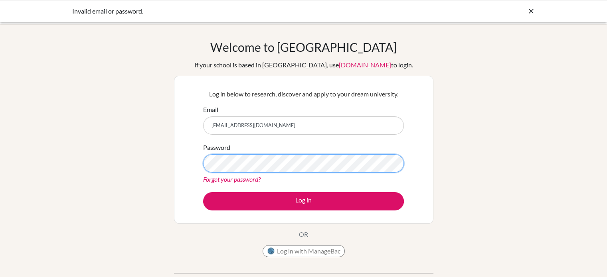  I want to click on label: Password, so click(217, 148).